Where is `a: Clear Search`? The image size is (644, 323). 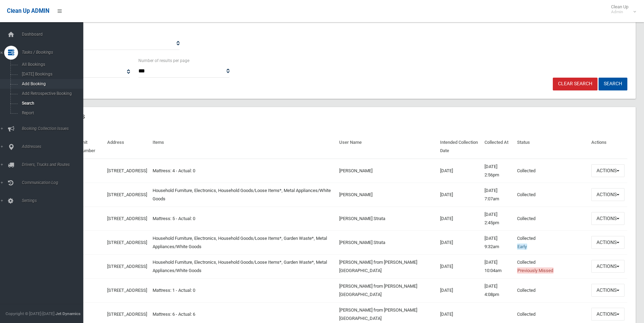 a: Clear Search is located at coordinates (575, 84).